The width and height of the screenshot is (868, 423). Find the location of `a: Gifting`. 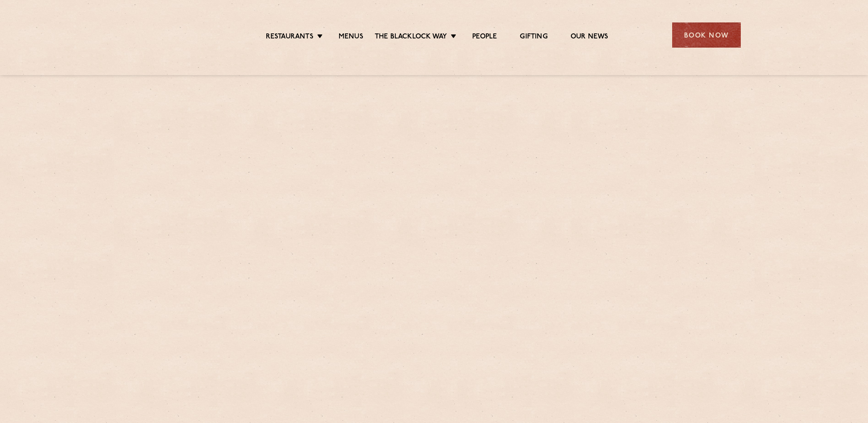

a: Gifting is located at coordinates (534, 38).